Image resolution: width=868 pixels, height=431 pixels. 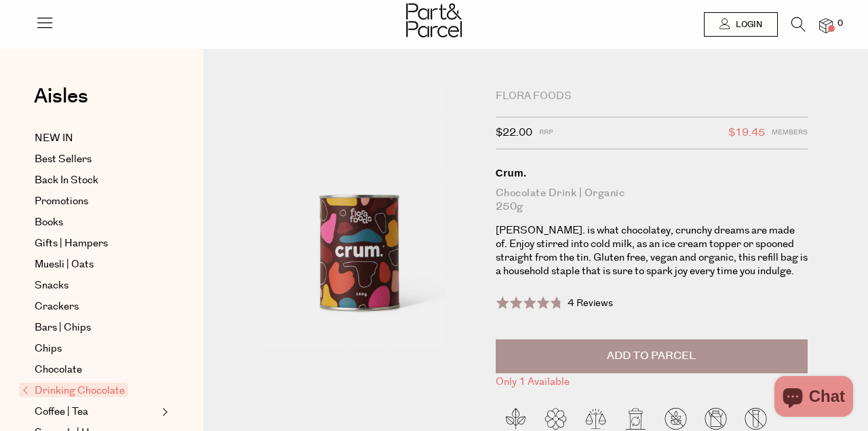 What do you see at coordinates (73, 389) in the screenshot?
I see `span: Drinking Chocolate` at bounding box center [73, 389].